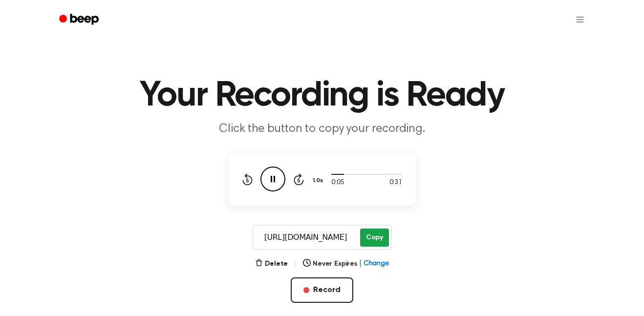  Describe the element at coordinates (271, 264) in the screenshot. I see `button: Delete` at that location.